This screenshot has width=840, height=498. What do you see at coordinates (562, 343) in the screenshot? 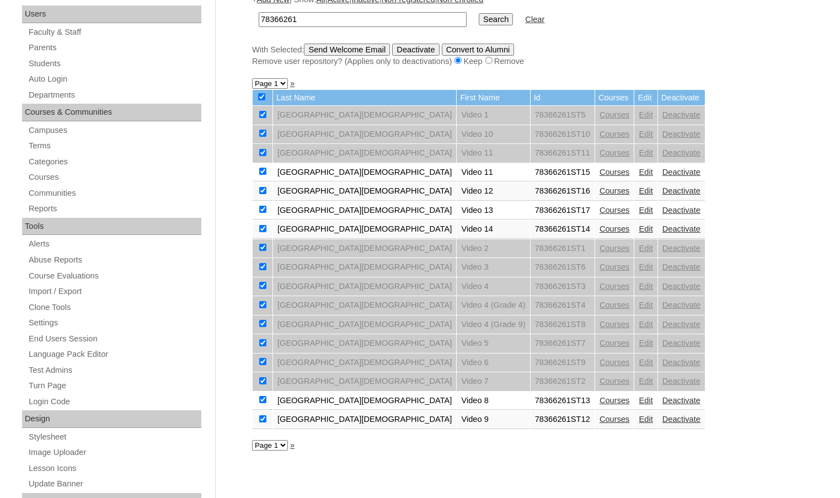
I see `td: 78366261ST7` at bounding box center [562, 343].